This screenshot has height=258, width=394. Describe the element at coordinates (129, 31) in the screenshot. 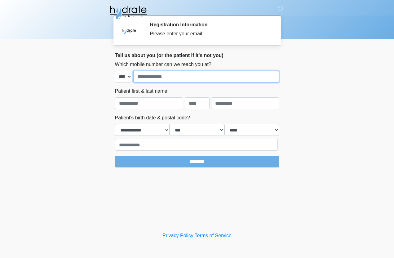

I see `img: Agent Avatar` at that location.